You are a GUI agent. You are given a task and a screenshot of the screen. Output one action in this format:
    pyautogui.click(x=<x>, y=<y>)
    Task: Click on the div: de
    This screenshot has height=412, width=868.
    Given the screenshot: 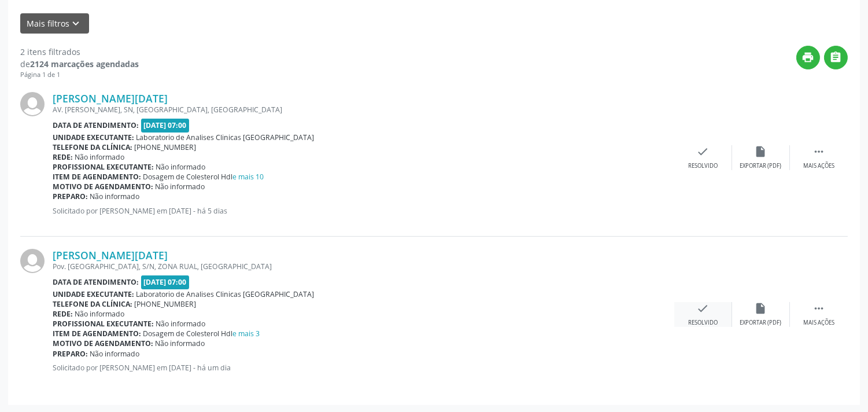 What is the action you would take?
    pyautogui.click(x=79, y=63)
    